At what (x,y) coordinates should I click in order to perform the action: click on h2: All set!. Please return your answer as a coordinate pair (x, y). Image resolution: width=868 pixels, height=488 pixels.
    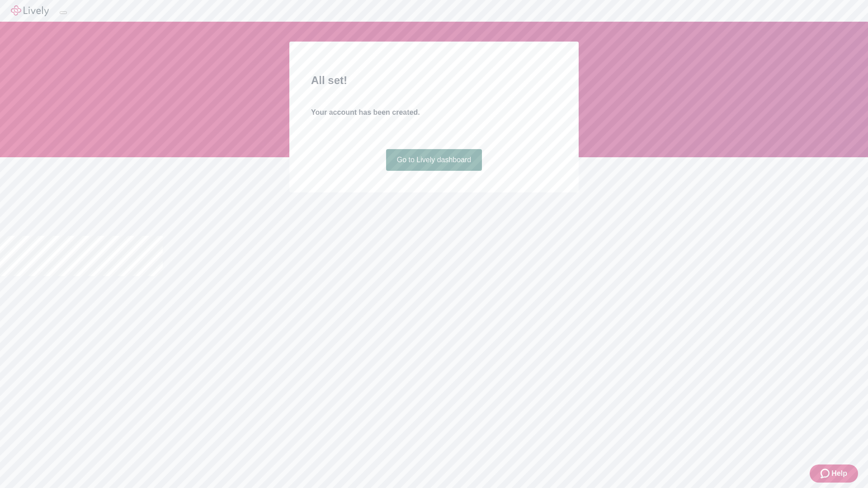
    Looking at the image, I should click on (434, 80).